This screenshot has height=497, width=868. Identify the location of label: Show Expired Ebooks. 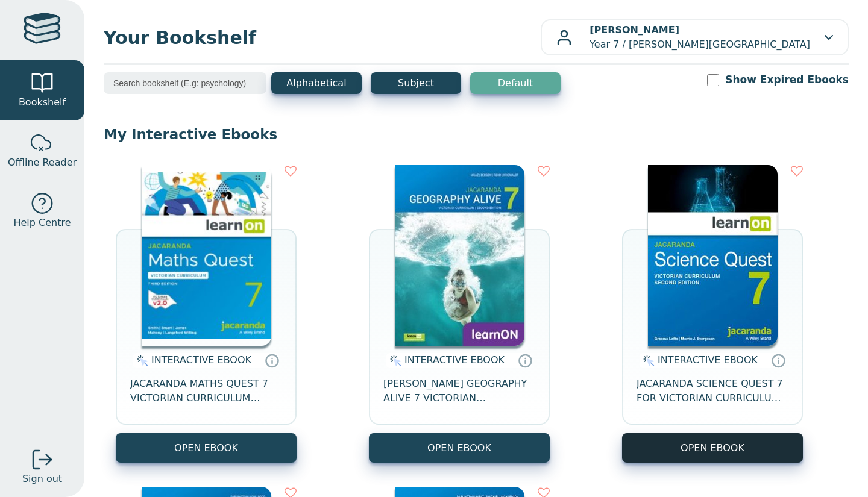
(787, 80).